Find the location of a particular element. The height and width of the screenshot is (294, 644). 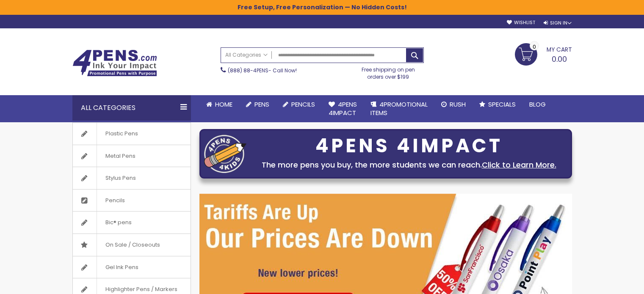

span: Home is located at coordinates (224, 104).